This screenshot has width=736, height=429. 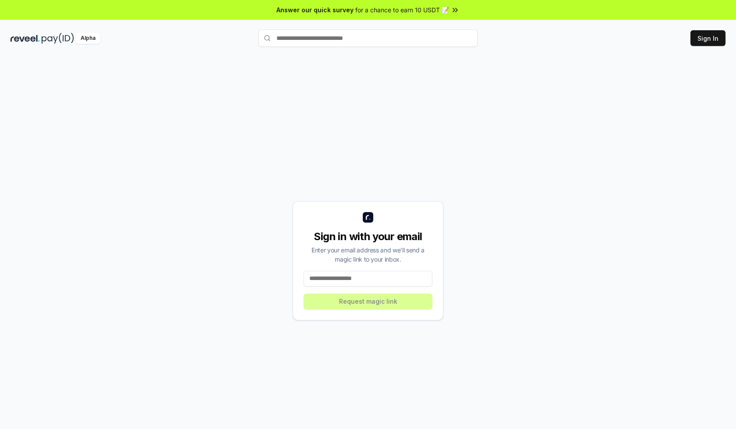 I want to click on img: reveel_dark, so click(x=25, y=38).